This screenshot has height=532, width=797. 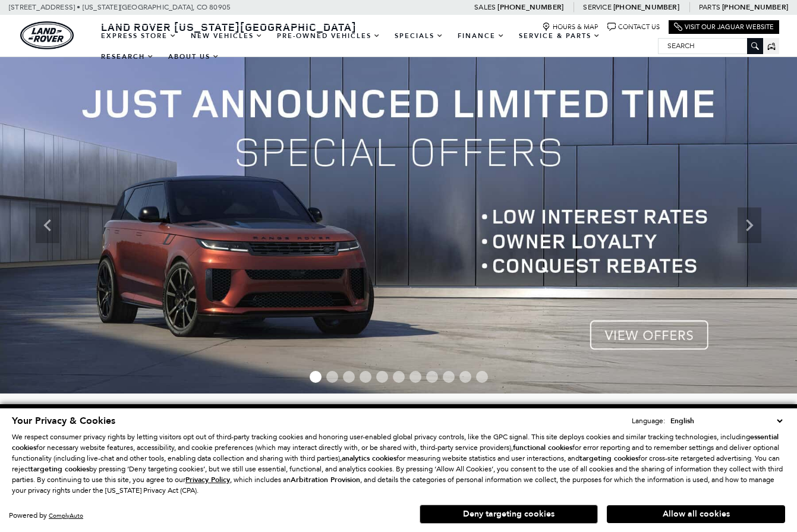 What do you see at coordinates (48, 225) in the screenshot?
I see `div: Previous` at bounding box center [48, 225].